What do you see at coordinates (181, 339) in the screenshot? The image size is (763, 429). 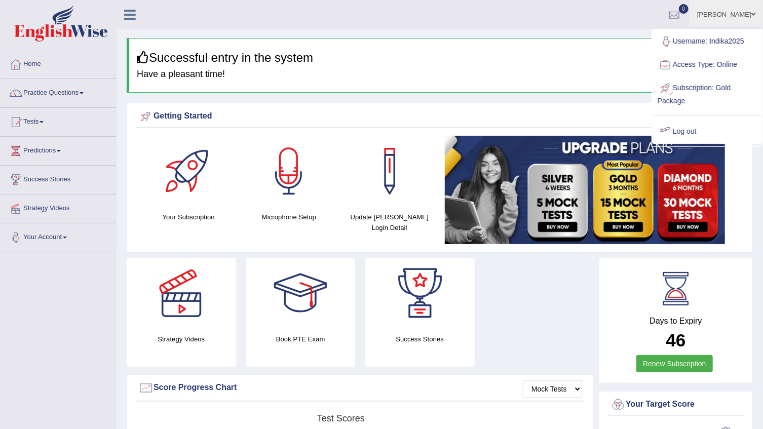 I see `h4: Strategy Videos` at bounding box center [181, 339].